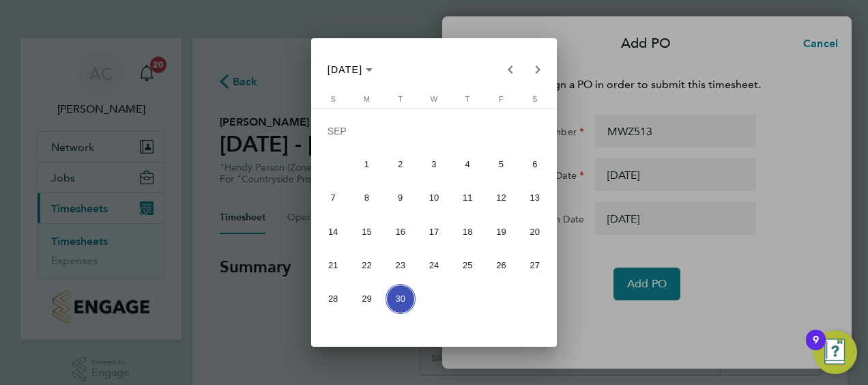 This screenshot has height=385, width=868. I want to click on button: September 24, 2025, so click(434, 265).